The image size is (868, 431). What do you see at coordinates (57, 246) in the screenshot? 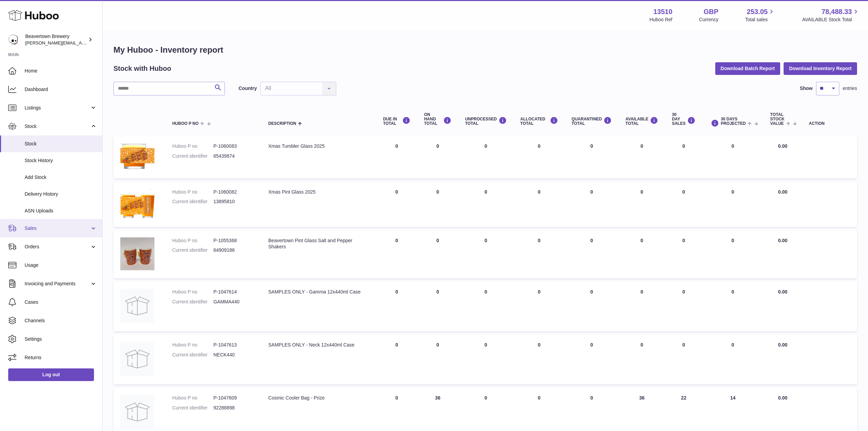
I see `span: Orders` at bounding box center [57, 246].